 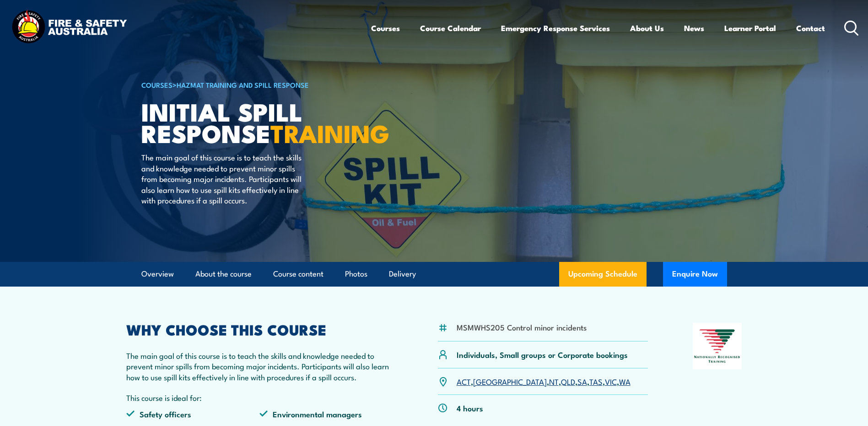 What do you see at coordinates (254, 121) in the screenshot?
I see `h1: Initial Spill Response` at bounding box center [254, 121].